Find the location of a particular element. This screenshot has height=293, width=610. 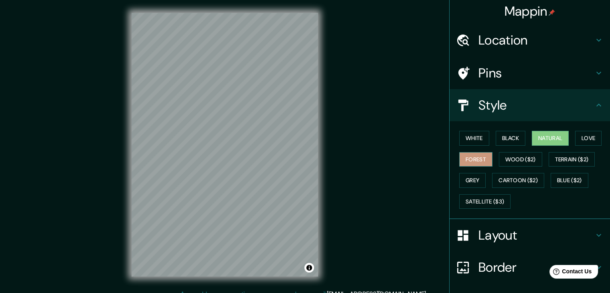

h4: Mappin is located at coordinates (530, 11).